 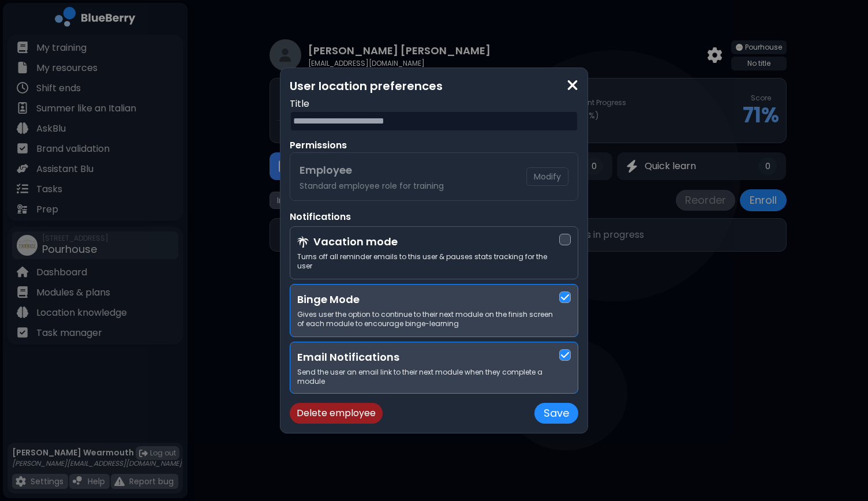 What do you see at coordinates (429, 377) in the screenshot?
I see `p: Send the user an email link to their next module when they complete a module` at bounding box center [429, 377].